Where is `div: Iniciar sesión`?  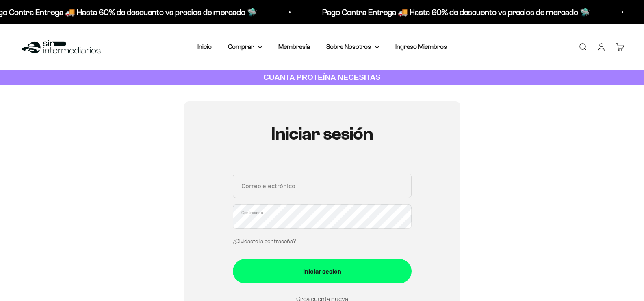
div: Iniciar sesión is located at coordinates (322, 271).